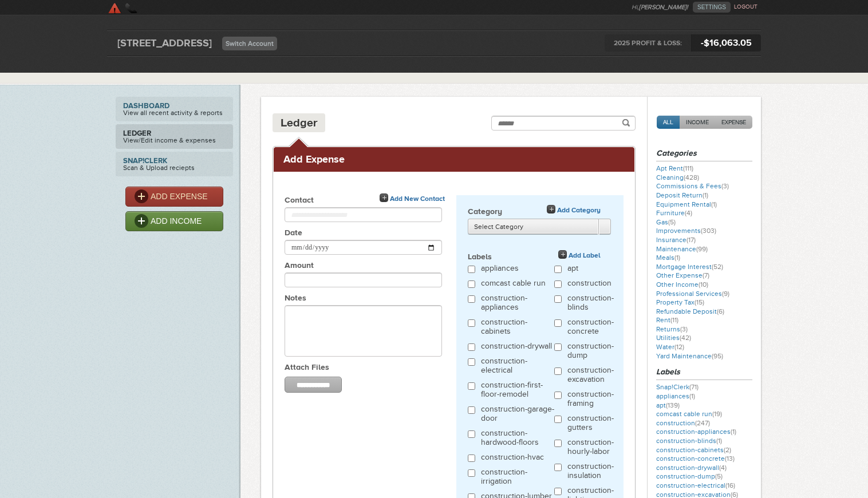 The width and height of the screenshot is (868, 498). What do you see at coordinates (174, 133) in the screenshot?
I see `strong: Ledger` at bounding box center [174, 133].